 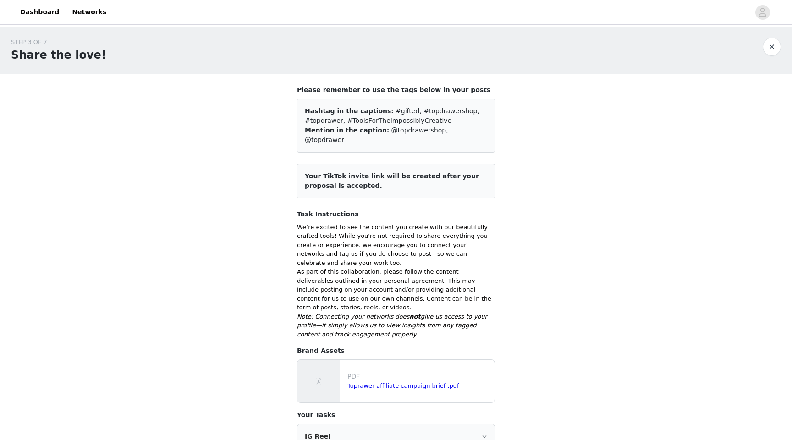 I want to click on div: avatar, so click(x=762, y=12).